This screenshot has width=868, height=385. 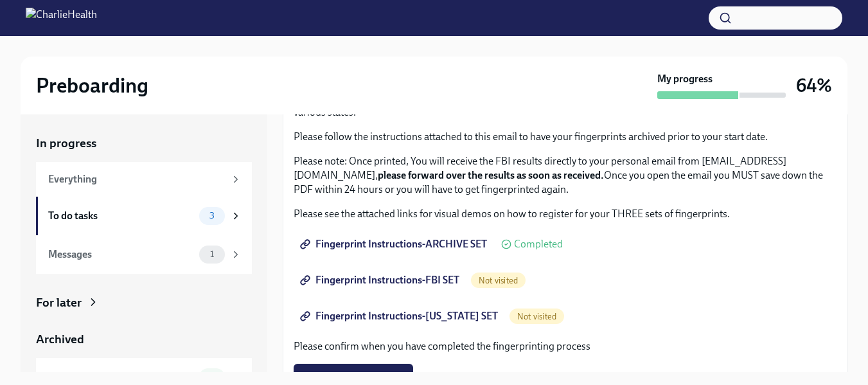 I want to click on a: Archived, so click(x=144, y=339).